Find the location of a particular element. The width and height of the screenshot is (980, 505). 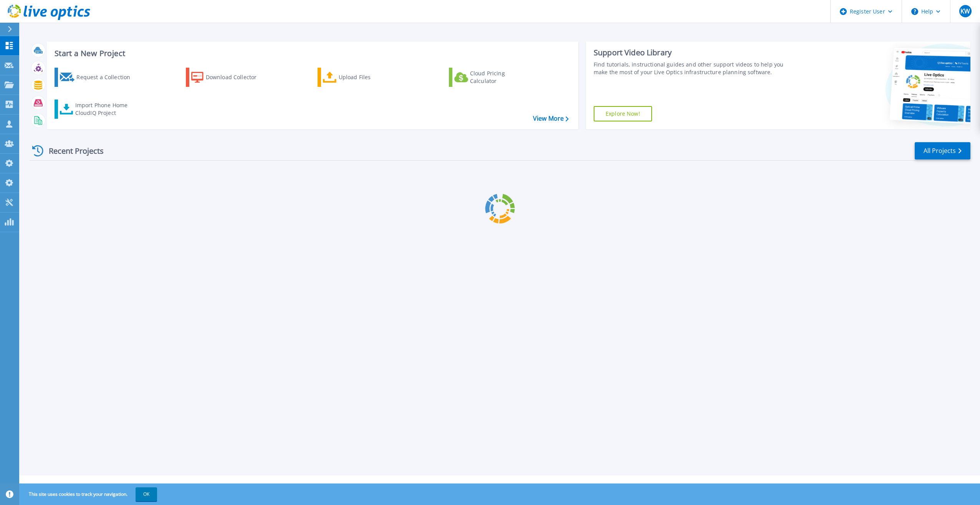

a: Explore Now! is located at coordinates (623, 114).